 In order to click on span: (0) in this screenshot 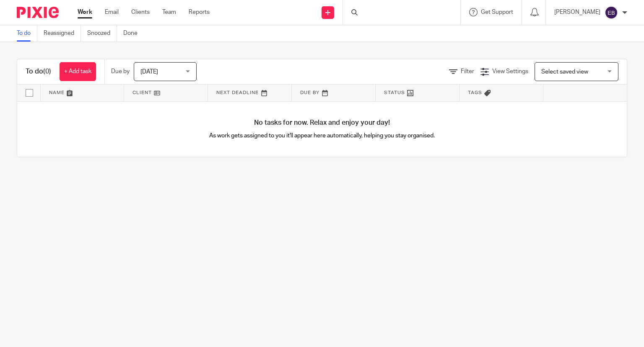, I will do `click(47, 71)`.